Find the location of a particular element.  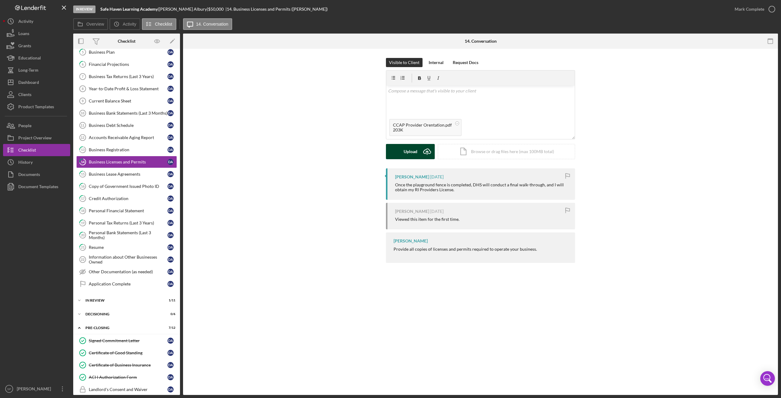

button: Internal is located at coordinates (436, 63).